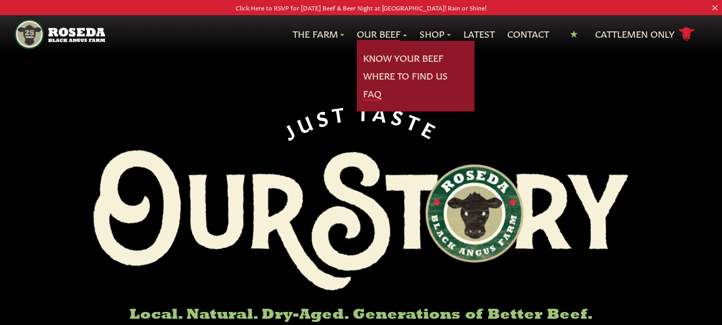  I want to click on a: The Farm, so click(318, 34).